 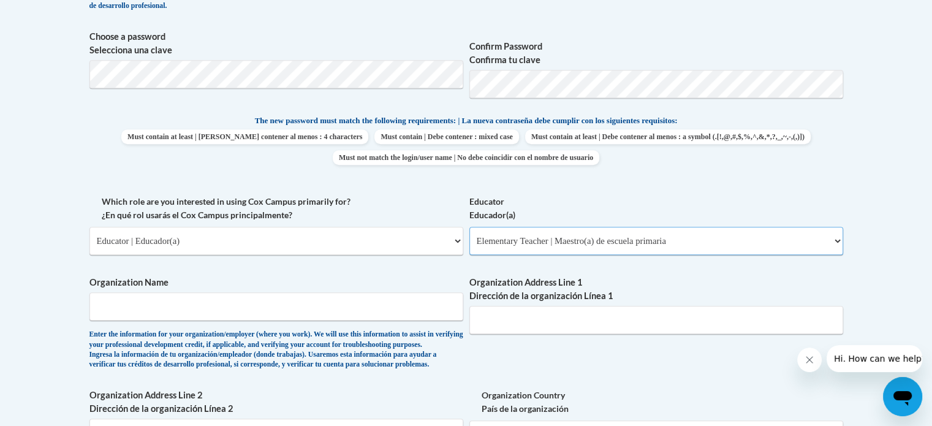 I want to click on span: Must contain | Debe contener : mixed case, so click(x=446, y=137).